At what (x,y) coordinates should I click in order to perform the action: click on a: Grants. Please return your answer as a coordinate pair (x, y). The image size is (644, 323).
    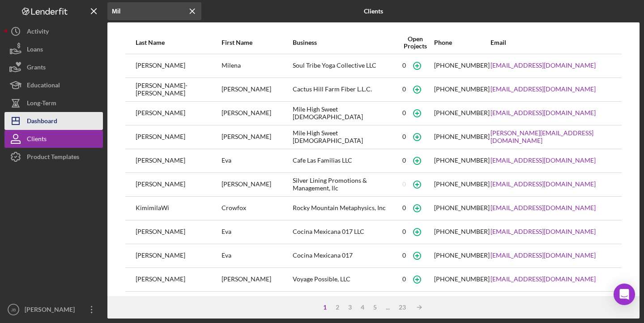
    Looking at the image, I should click on (53, 67).